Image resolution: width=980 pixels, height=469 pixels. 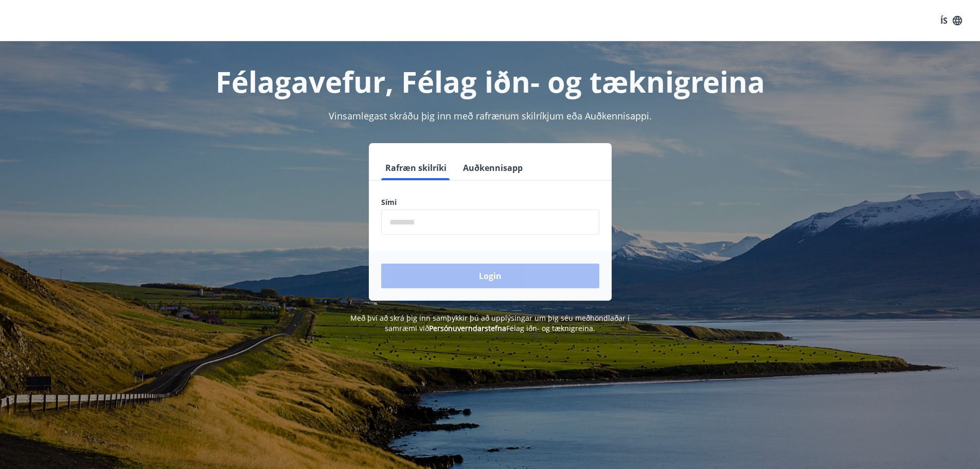 What do you see at coordinates (490, 116) in the screenshot?
I see `span: Vinsamlegast skráðu þig inn með rafrænum skilríkjum eða Auðkennisappi.` at bounding box center [490, 116].